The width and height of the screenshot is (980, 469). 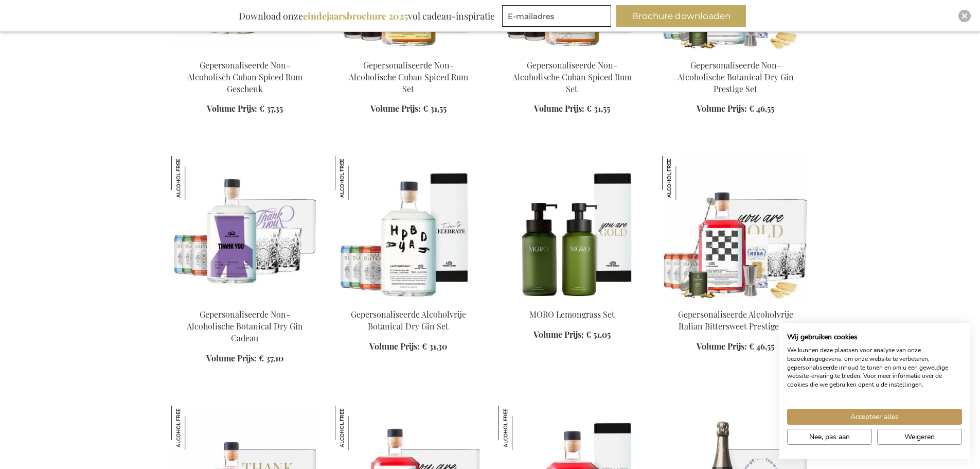 What do you see at coordinates (919, 436) in the screenshot?
I see `span: Weigeren` at bounding box center [919, 436].